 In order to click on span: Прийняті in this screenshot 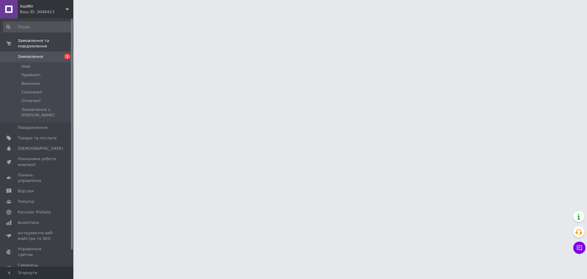, I will do `click(31, 75)`.